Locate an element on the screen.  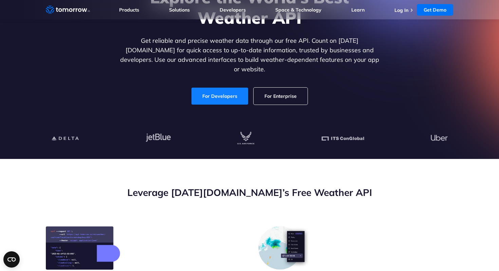
a: Home link is located at coordinates (68, 10).